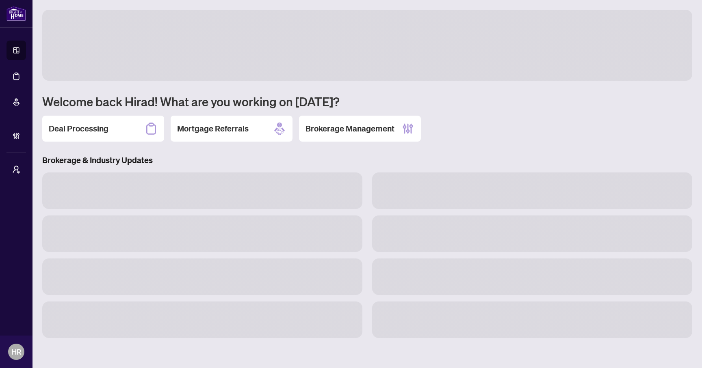 The height and width of the screenshot is (368, 702). Describe the element at coordinates (78, 129) in the screenshot. I see `h2: Deal Processing` at that location.